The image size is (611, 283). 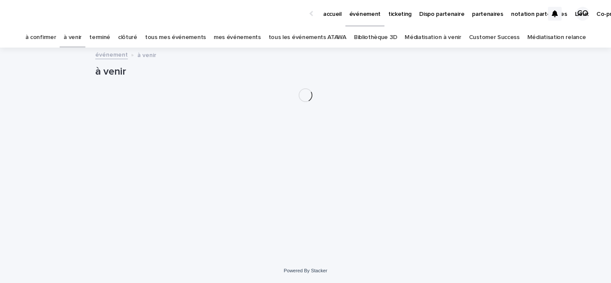 I want to click on a: tous les événements ATAWA, so click(x=307, y=37).